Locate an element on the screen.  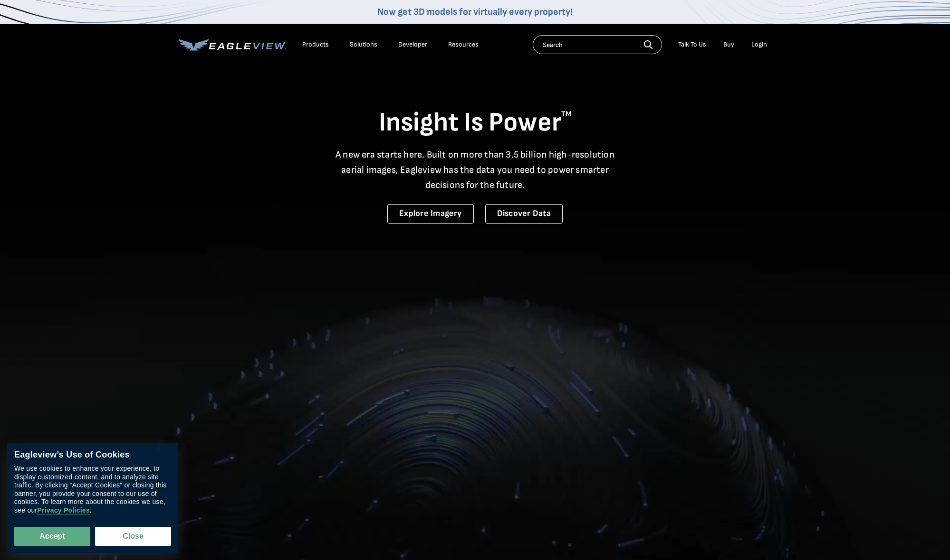
div: Solutions is located at coordinates (364, 45).